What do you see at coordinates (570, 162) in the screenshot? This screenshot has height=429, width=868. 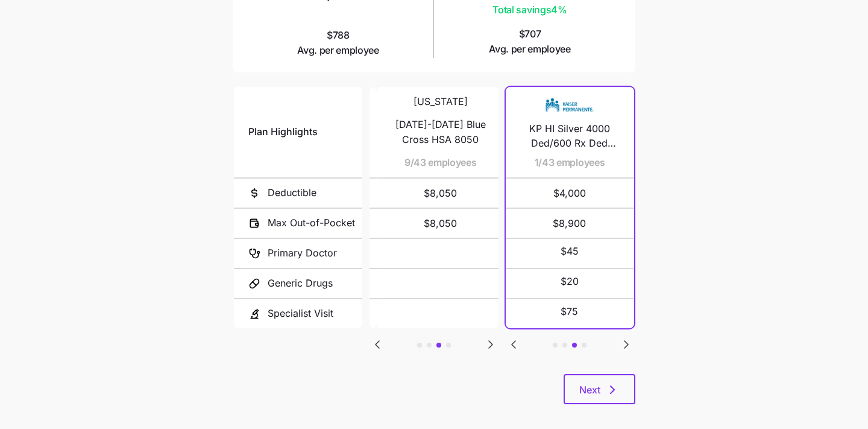 I see `span: 1/43 employees` at bounding box center [570, 162].